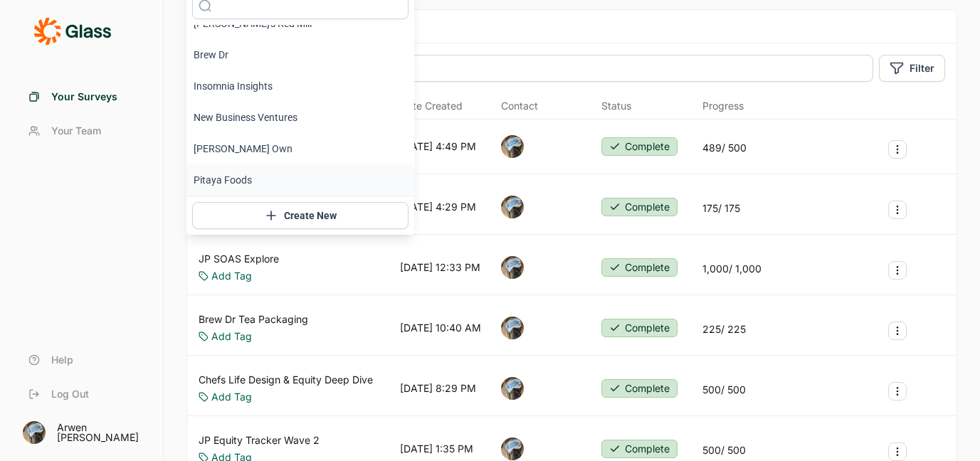  Describe the element at coordinates (300, 55) in the screenshot. I see `li: Brew Dr` at that location.